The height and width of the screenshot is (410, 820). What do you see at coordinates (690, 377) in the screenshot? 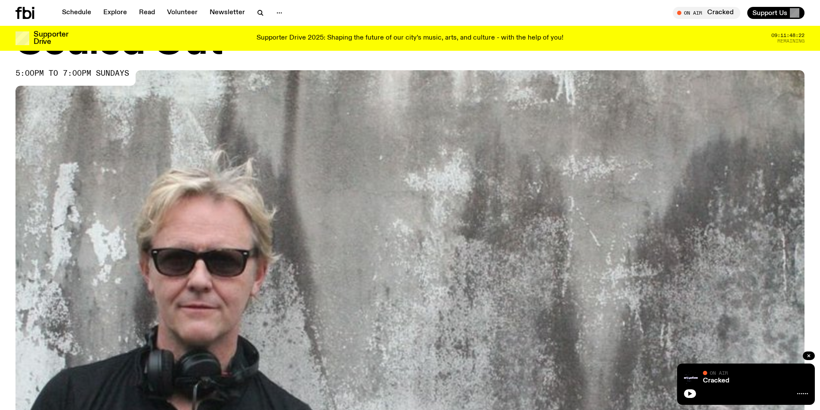
I see `img: Logo for Podcast Cracked. Black background, with white writing, with glass smashing graphics` at bounding box center [690, 377].